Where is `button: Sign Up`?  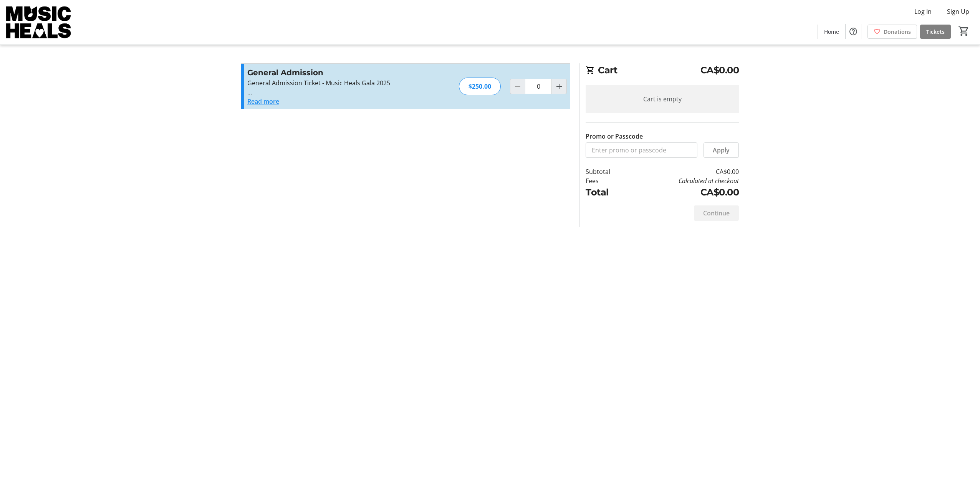
button: Sign Up is located at coordinates (957, 12).